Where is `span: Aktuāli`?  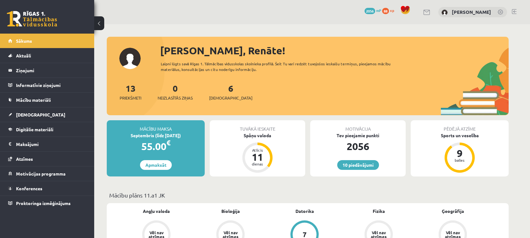 span: Aktuāli is located at coordinates (24, 56).